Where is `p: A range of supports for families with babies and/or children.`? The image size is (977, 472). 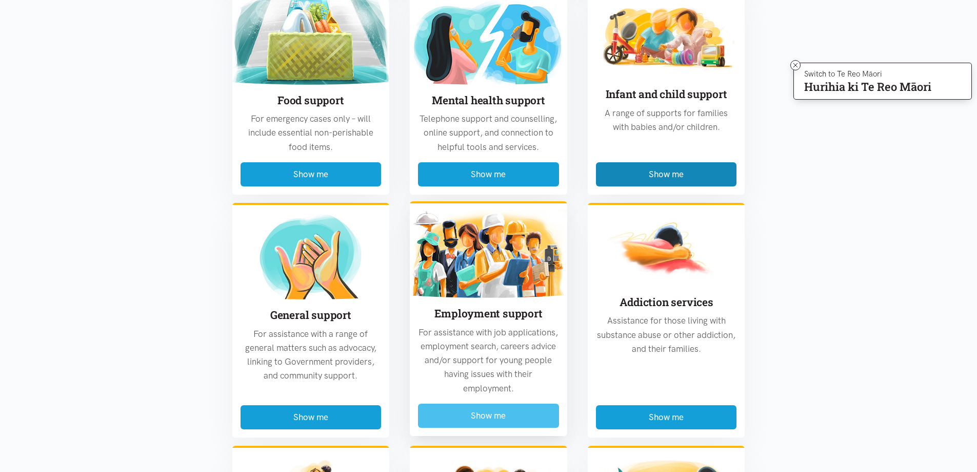
p: A range of supports for families with babies and/or children. is located at coordinates (666, 120).